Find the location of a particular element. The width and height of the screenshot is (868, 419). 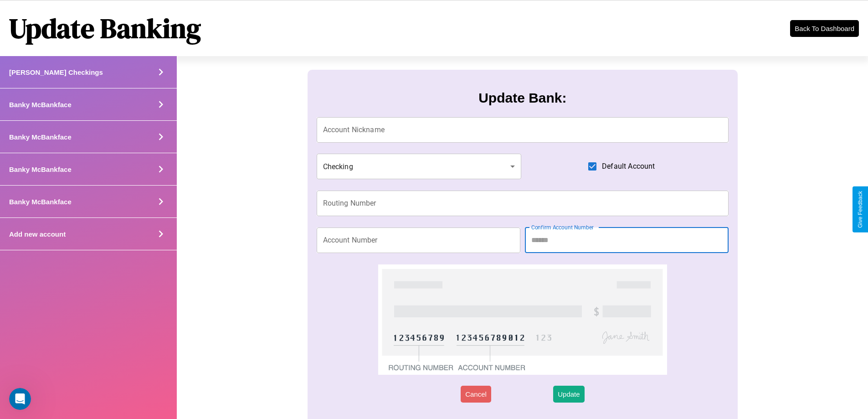

label: Confirm Account Number is located at coordinates (562, 227).